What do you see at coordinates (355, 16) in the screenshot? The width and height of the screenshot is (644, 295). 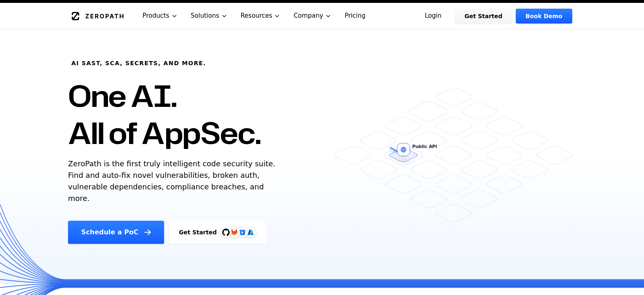 I see `a: Pricing` at bounding box center [355, 16].